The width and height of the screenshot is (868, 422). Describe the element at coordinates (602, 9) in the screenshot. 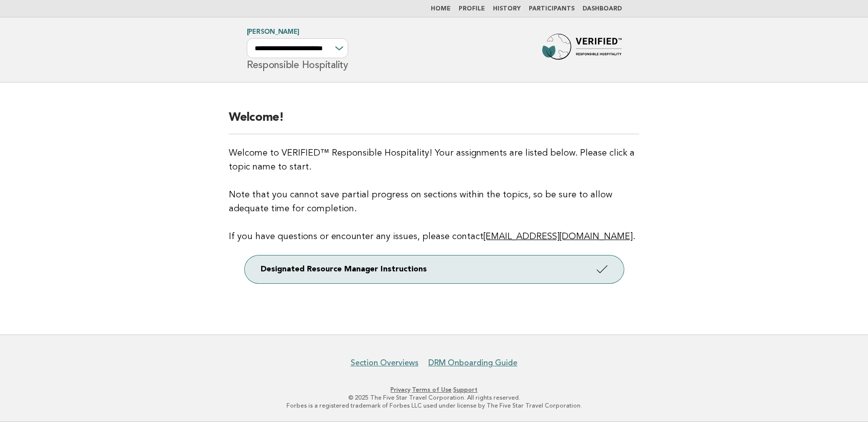

I see `a: Dashboard` at that location.